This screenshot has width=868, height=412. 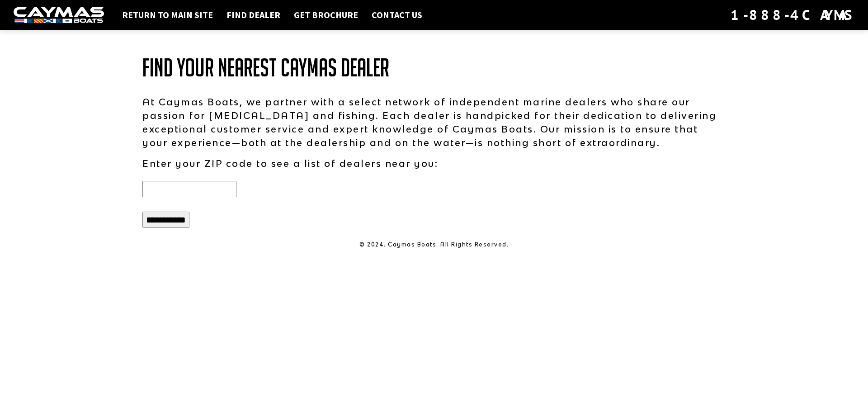 I want to click on h1: Find Your Nearest Caymas Dealer, so click(x=434, y=68).